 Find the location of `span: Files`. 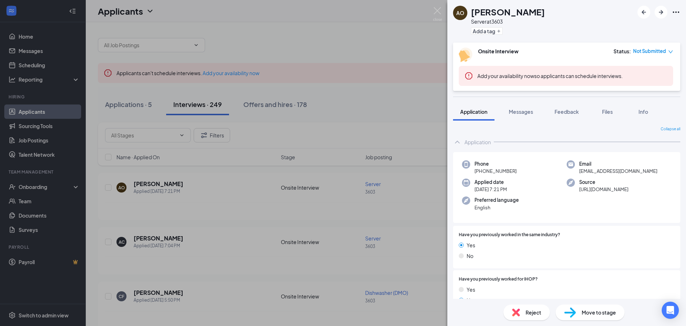

span: Files is located at coordinates (607, 111).